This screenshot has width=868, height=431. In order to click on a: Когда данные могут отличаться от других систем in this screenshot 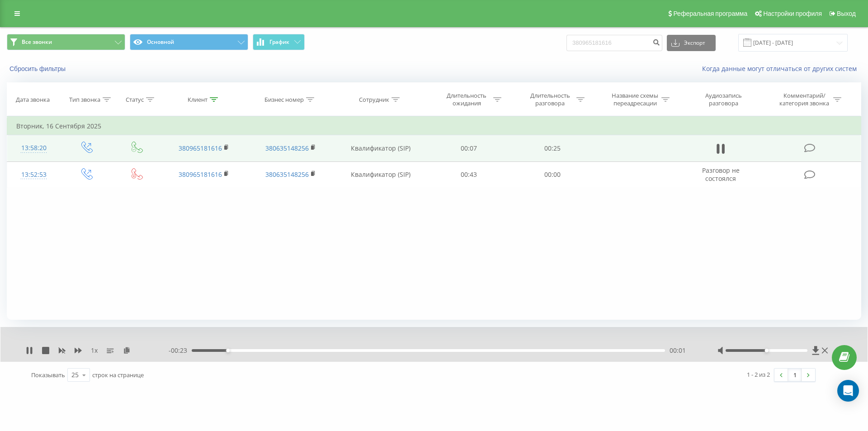, I will do `click(782, 68)`.